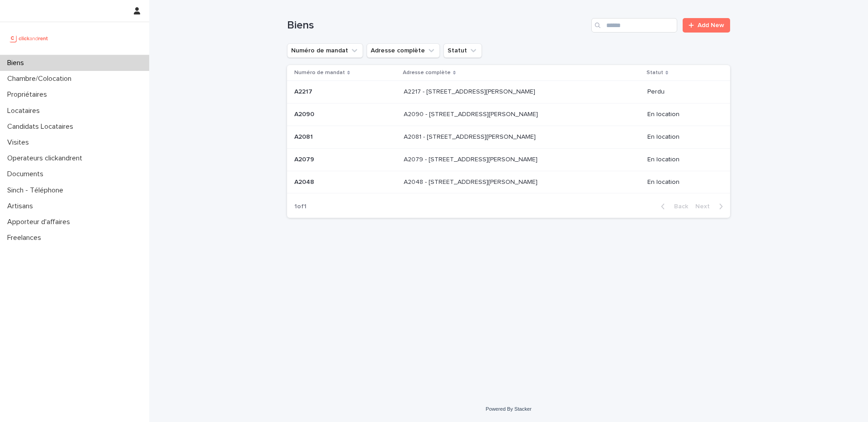  I want to click on p: Candidats Locataires, so click(42, 126).